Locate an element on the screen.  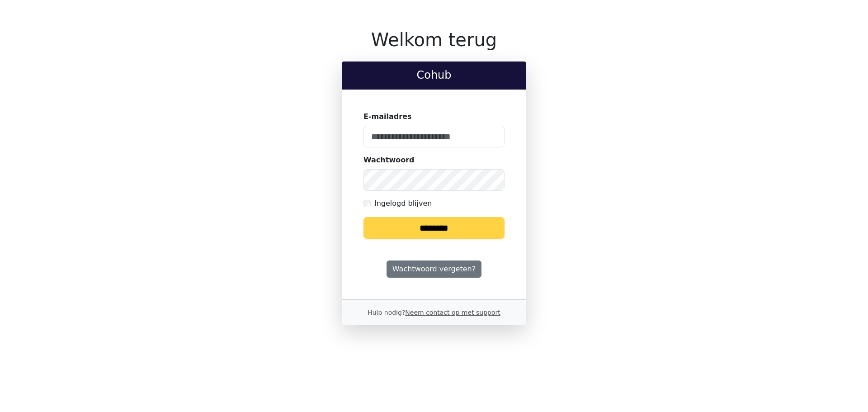
label: E-mailadres is located at coordinates (387, 117).